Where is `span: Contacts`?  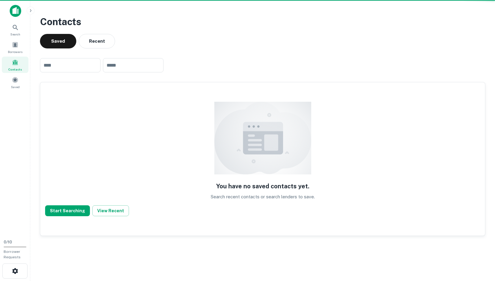
span: Contacts is located at coordinates (15, 69).